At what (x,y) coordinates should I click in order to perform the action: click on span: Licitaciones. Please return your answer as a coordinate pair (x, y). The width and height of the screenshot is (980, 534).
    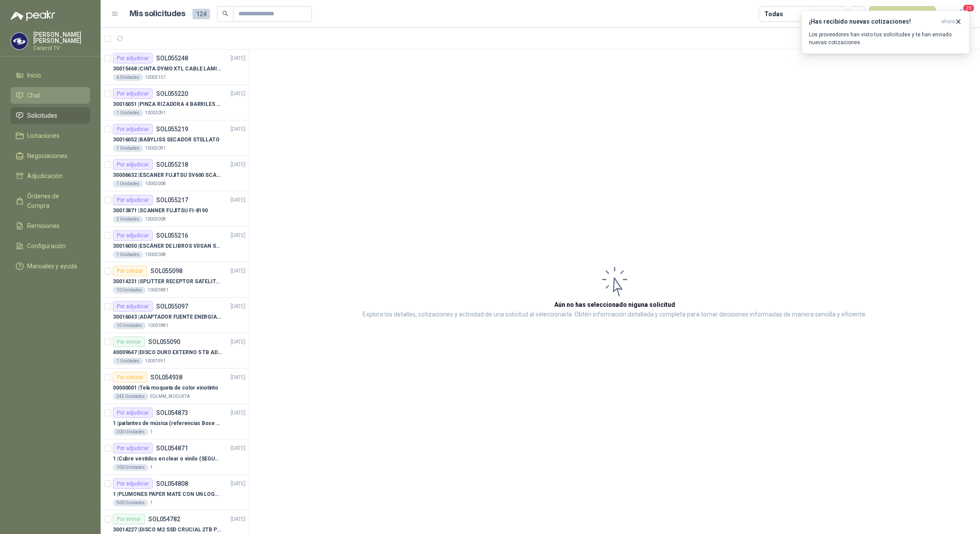
    Looking at the image, I should click on (43, 136).